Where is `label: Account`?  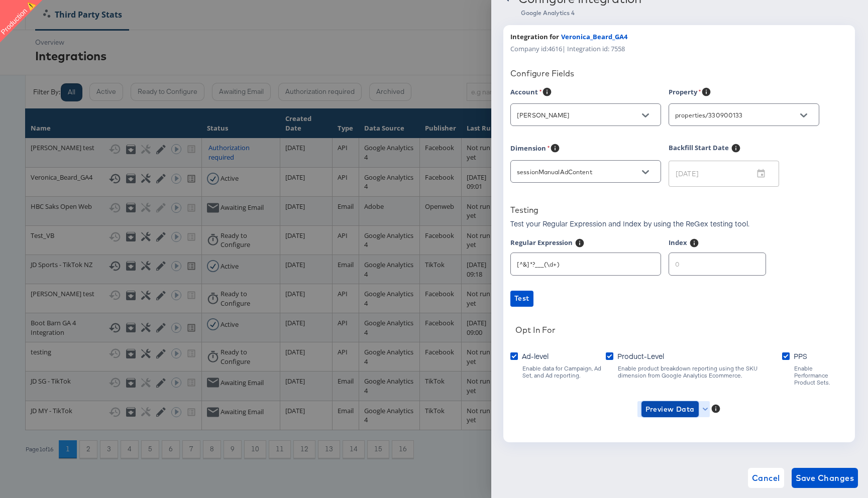 label: Account is located at coordinates (526, 93).